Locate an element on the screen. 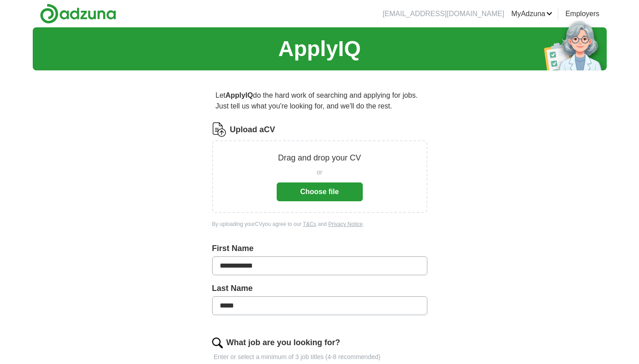  span: or is located at coordinates (319, 172).